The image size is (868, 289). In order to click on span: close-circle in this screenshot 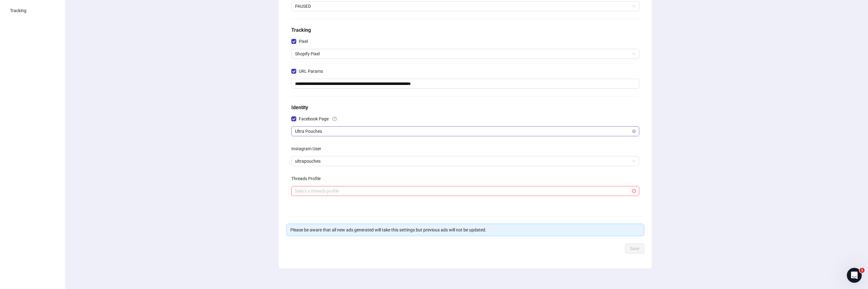, I will do `click(634, 131)`.